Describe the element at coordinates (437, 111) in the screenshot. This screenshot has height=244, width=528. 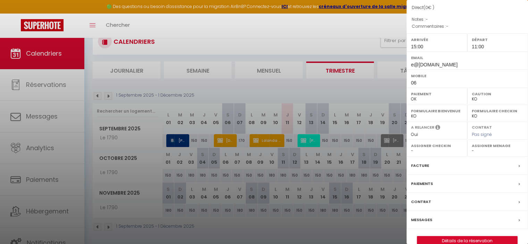
I see `label: Formulaire Bienvenue` at that location.